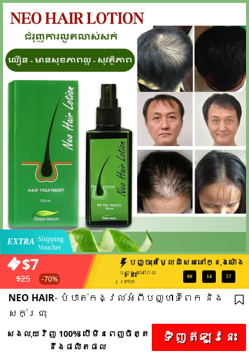  I want to click on h3: Extra, so click(24, 242).